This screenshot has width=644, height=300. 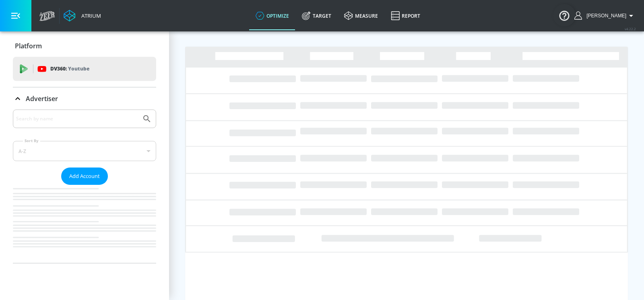 I want to click on button: Open Resource Center, so click(x=564, y=15).